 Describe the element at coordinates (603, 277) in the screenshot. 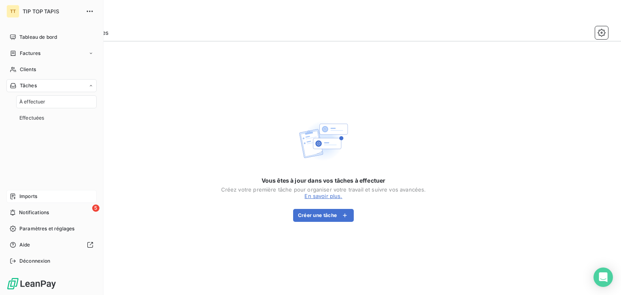

I see `div: Open Intercom Messenger` at that location.